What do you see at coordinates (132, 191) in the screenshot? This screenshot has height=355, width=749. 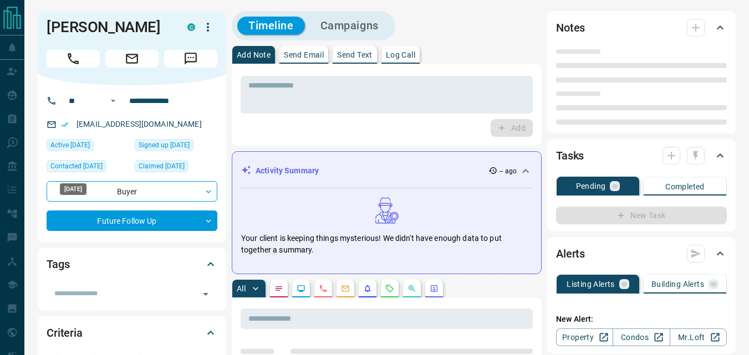 I see `div: Buyer` at bounding box center [132, 191].